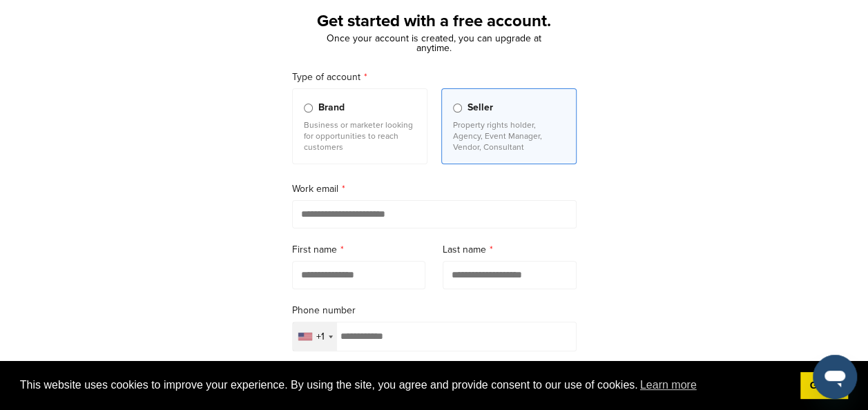 The height and width of the screenshot is (410, 868). Describe the element at coordinates (308, 107) in the screenshot. I see `input: Brand Business or marketer looking for opportunities to reach customers` at that location.